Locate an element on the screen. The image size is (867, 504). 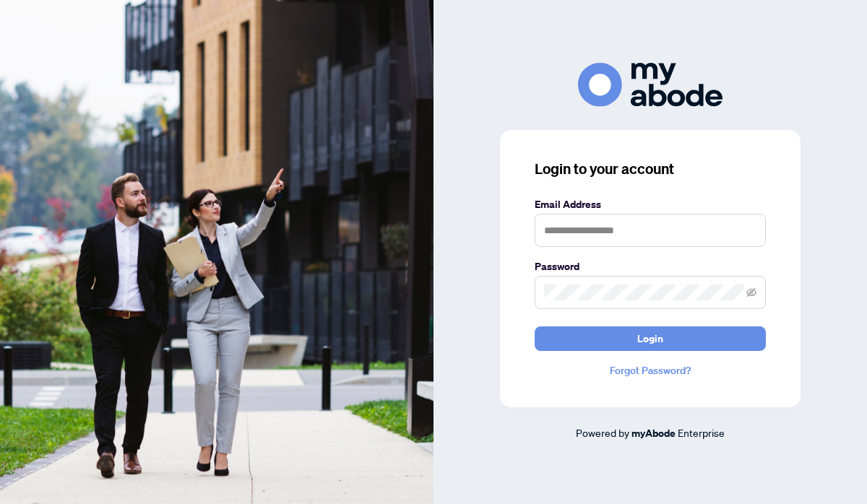
span: eye-invisible is located at coordinates (751, 292).